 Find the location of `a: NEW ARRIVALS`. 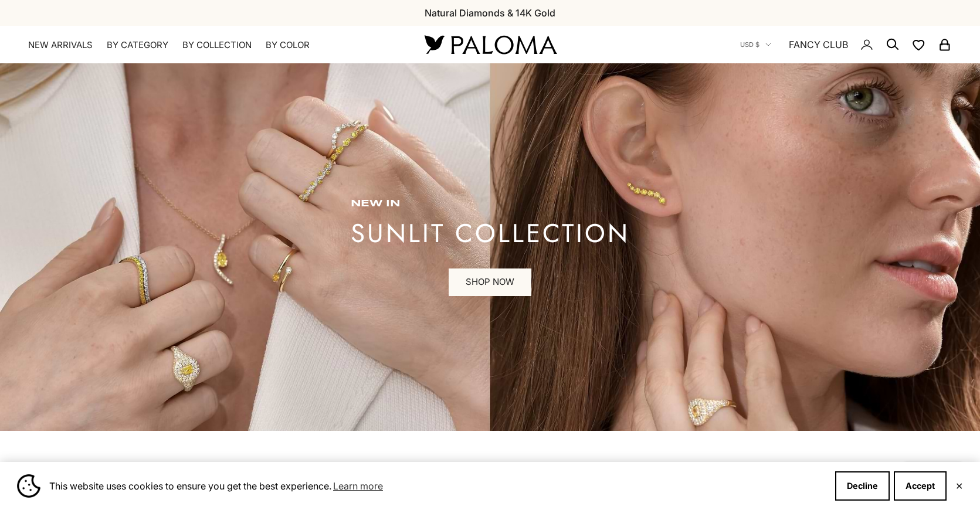

a: NEW ARRIVALS is located at coordinates (60, 45).